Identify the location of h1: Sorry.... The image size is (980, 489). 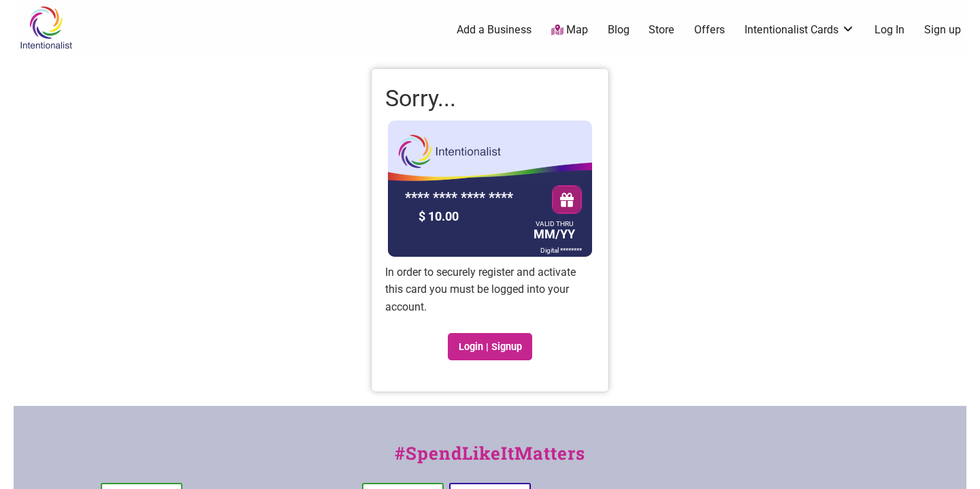
(490, 99).